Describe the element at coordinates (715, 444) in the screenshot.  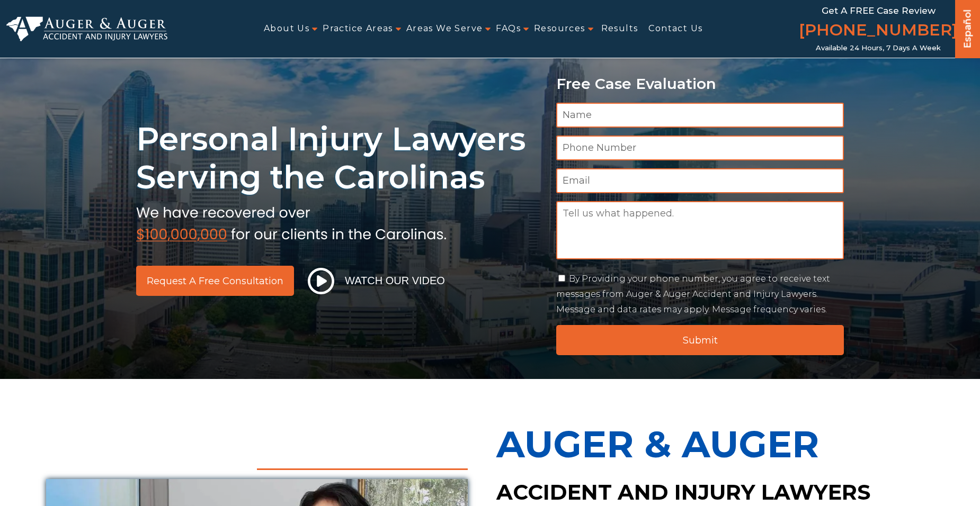
I see `p: Auger & Auger` at that location.